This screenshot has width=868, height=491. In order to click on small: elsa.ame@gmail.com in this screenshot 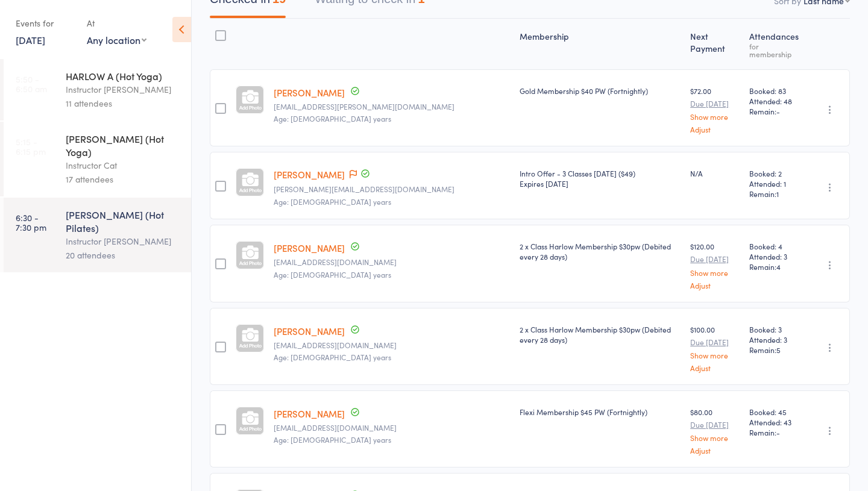, I will do `click(392, 189)`.